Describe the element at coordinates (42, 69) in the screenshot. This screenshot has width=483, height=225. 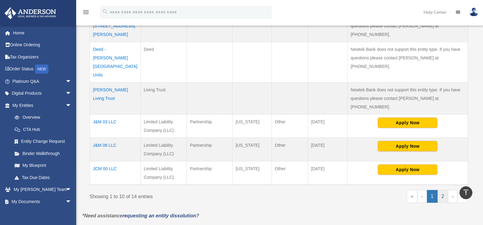
I see `div: NEW` at that location.